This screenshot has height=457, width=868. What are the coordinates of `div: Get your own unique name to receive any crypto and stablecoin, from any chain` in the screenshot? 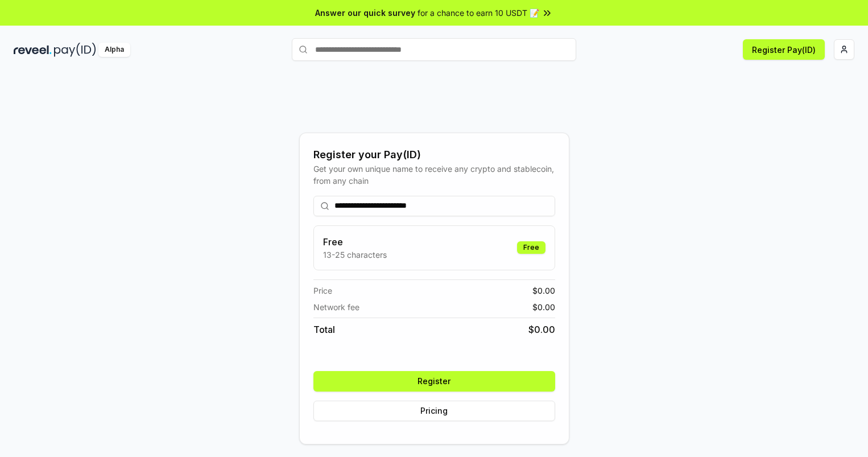 It's located at (434, 175).